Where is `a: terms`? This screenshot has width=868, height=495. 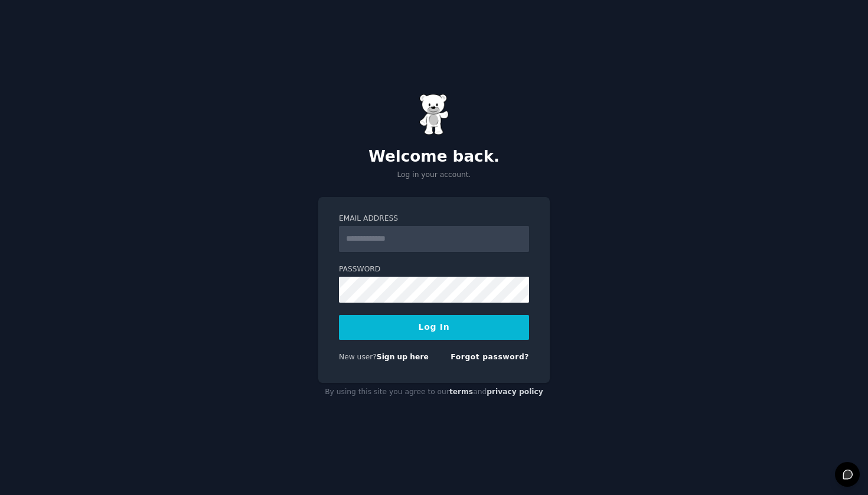 a: terms is located at coordinates (461, 392).